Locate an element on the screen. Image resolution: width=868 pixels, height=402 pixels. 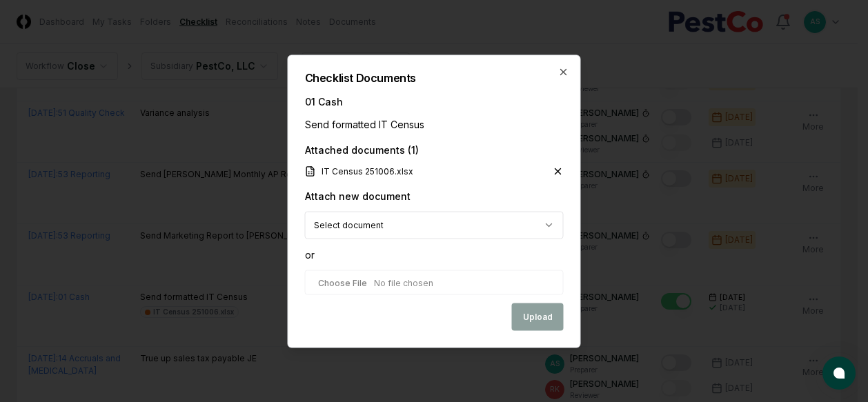
div: Attached documents ( 1 ) is located at coordinates (434, 149).